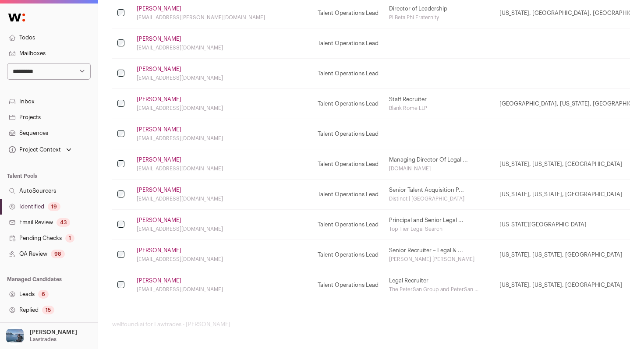 The image size is (644, 349). I want to click on div: Project Context, so click(34, 150).